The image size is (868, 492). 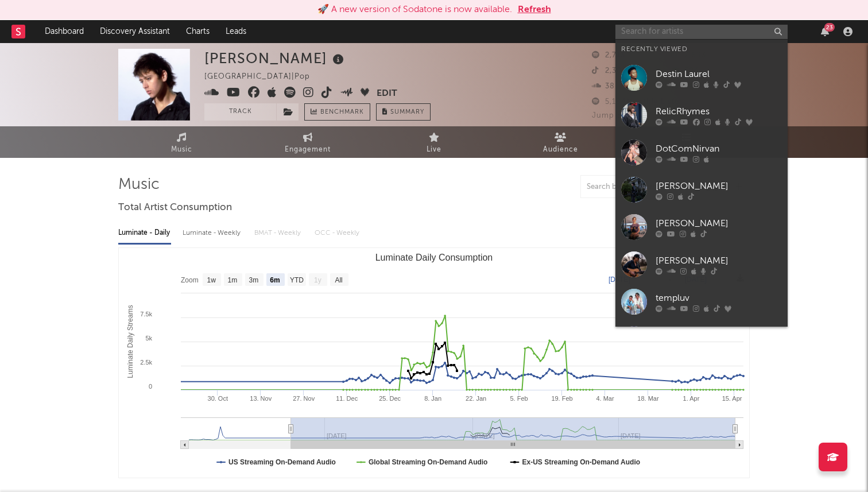 What do you see at coordinates (387, 93) in the screenshot?
I see `button: Edit` at bounding box center [387, 93].